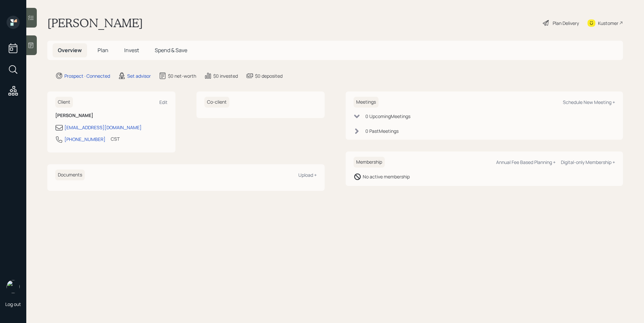 Image resolution: width=644 pixels, height=323 pixels. I want to click on h6: Client, so click(64, 102).